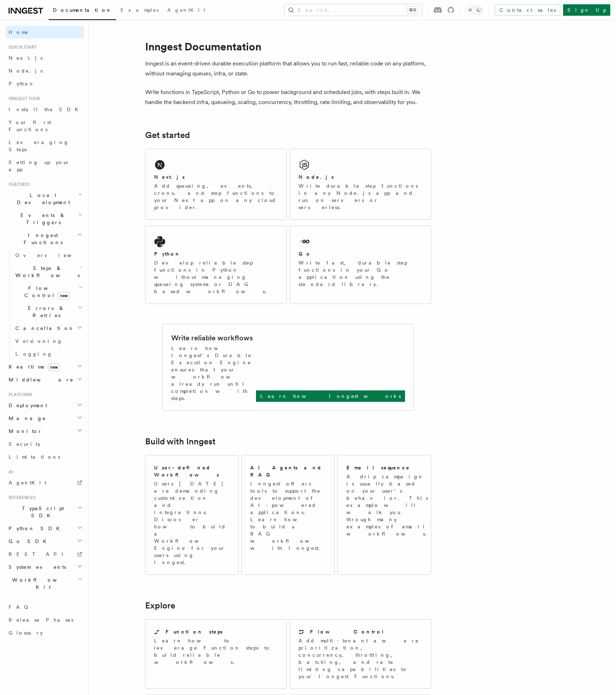 This screenshot has height=695, width=616. What do you see at coordinates (23, 99) in the screenshot?
I see `span: Inngest tour` at bounding box center [23, 99].